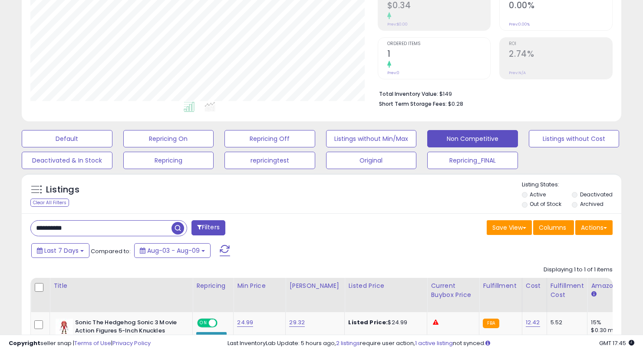 This screenshot has width=643, height=352. I want to click on span: Aug-03 - Aug-09, so click(173, 251).